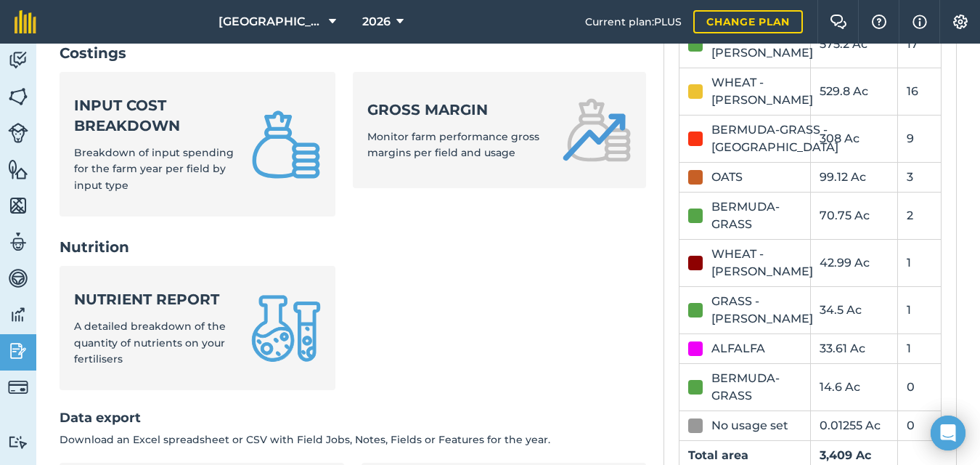 The width and height of the screenshot is (980, 465). Describe the element at coordinates (198, 144) in the screenshot. I see `a: Input cost breakdownBreakdown of input spending for the farm year per field by input type` at that location.